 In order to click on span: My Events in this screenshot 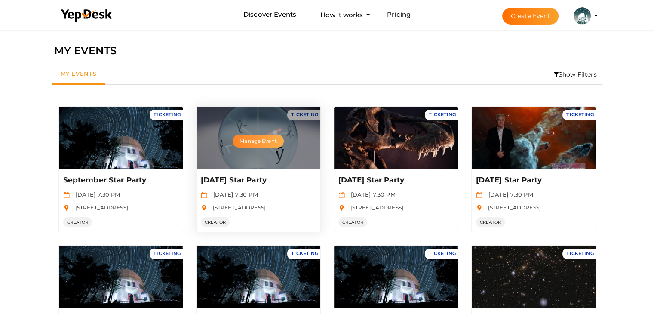, I will do `click(79, 74)`.